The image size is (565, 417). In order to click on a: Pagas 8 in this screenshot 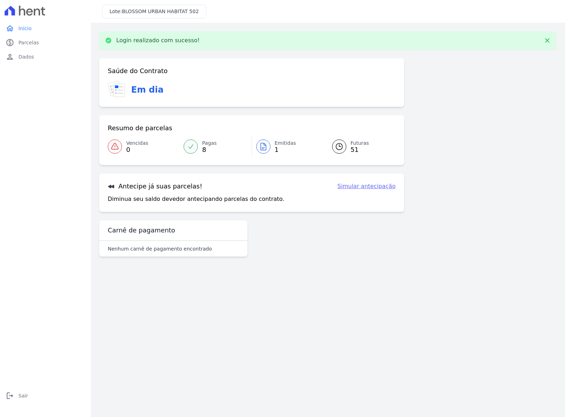, I will do `click(215, 146)`.